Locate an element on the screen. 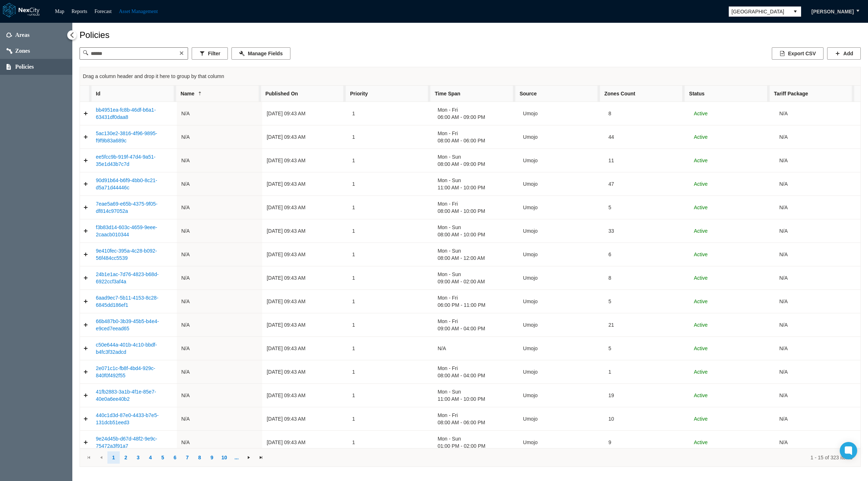 The width and height of the screenshot is (868, 481). span: Policies is located at coordinates (25, 67).